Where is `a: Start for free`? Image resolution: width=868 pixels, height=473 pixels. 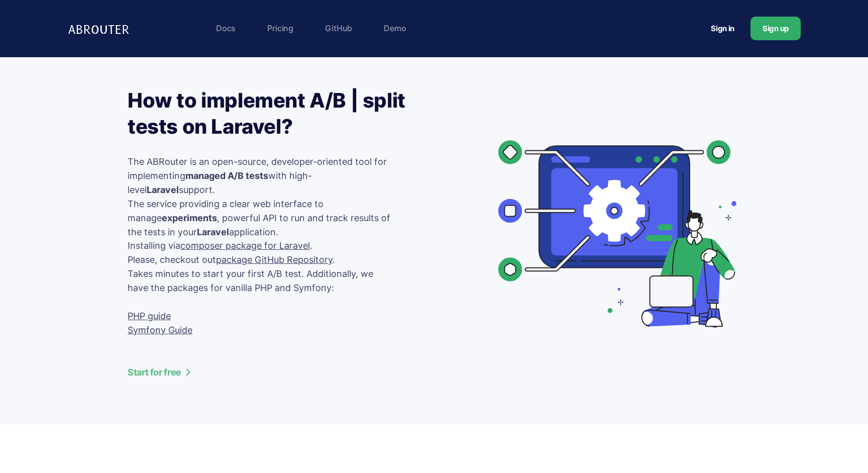
a: Start for free is located at coordinates (259, 372).